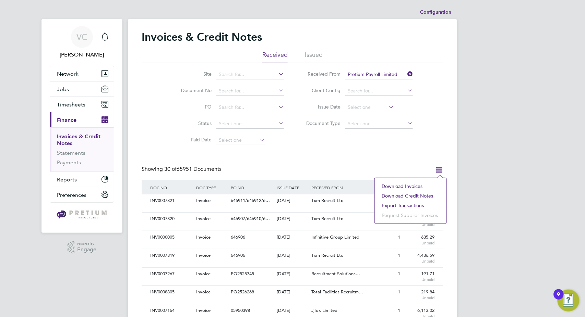 The image size is (585, 317). Describe the element at coordinates (558, 299) in the screenshot. I see `div: 9` at that location.